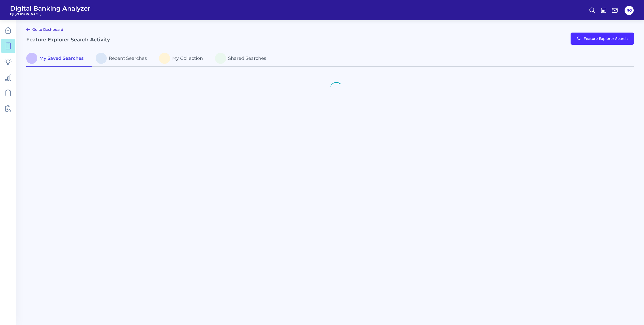 The width and height of the screenshot is (644, 325). I want to click on span: Digital Banking Analyzer, so click(50, 8).